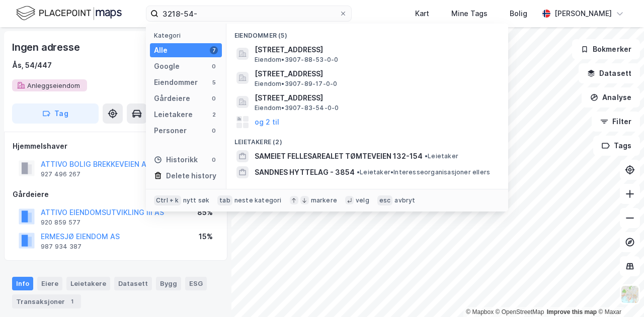 Image resolution: width=644 pixels, height=317 pixels. Describe the element at coordinates (616, 122) in the screenshot. I see `button: Filter` at that location.